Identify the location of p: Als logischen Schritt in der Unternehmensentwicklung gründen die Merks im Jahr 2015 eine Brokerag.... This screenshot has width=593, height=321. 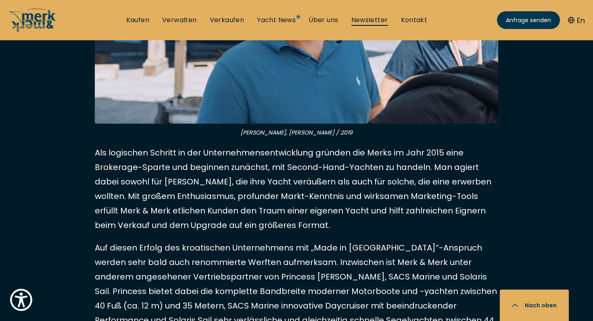
(296, 189).